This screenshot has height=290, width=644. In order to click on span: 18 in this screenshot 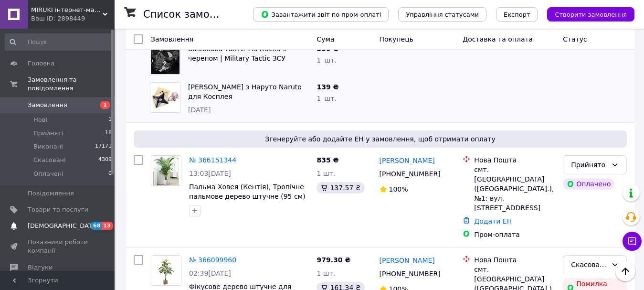, I will do `click(109, 133)`.